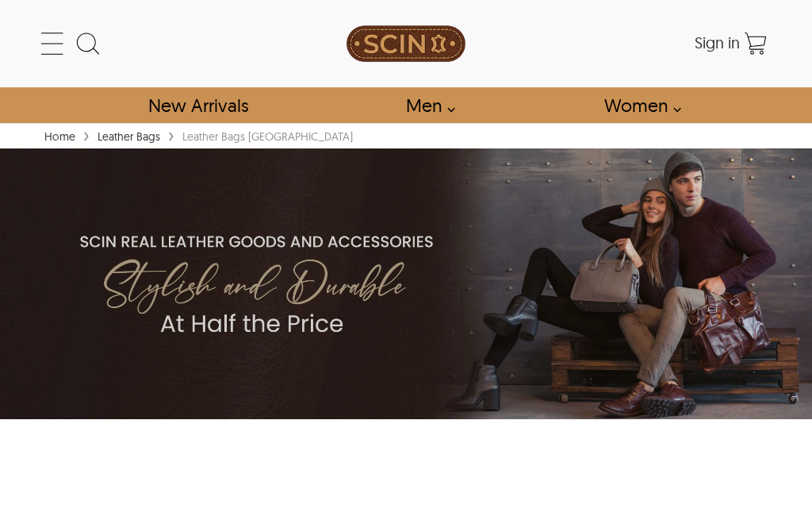 Image resolution: width=812 pixels, height=528 pixels. Describe the element at coordinates (198, 105) in the screenshot. I see `a: Shop New Arrivals` at that location.